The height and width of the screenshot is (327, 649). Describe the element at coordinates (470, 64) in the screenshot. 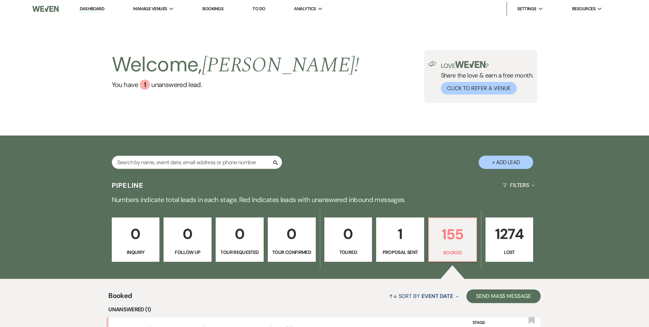

I see `img: weven-logo-green.svg` at that location.